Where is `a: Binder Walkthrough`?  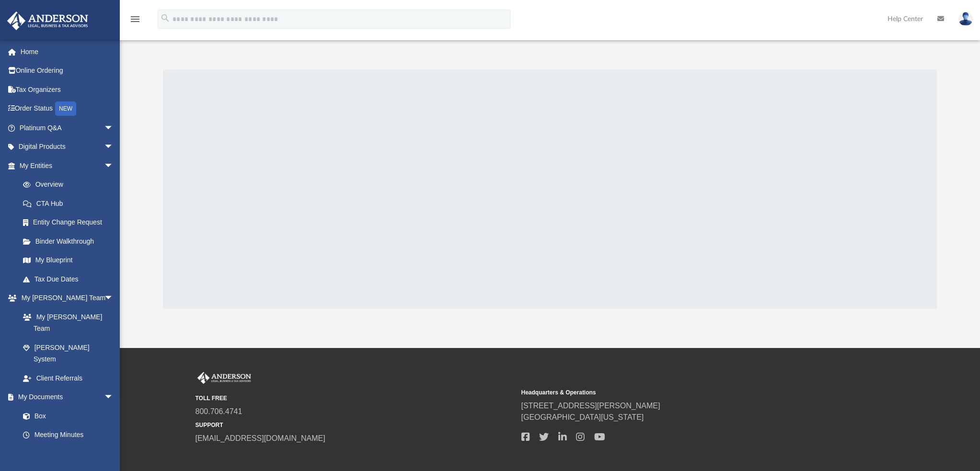
a: Binder Walkthrough is located at coordinates (70, 241).